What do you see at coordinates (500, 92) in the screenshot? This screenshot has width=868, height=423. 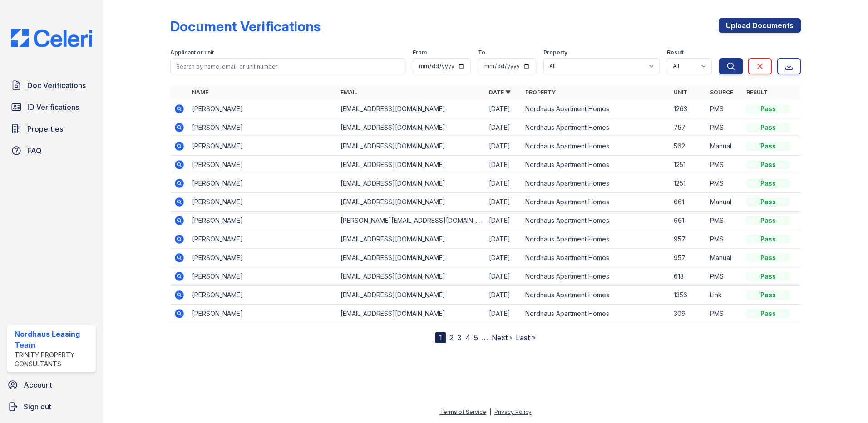 I see `a: Date ▼` at bounding box center [500, 92].